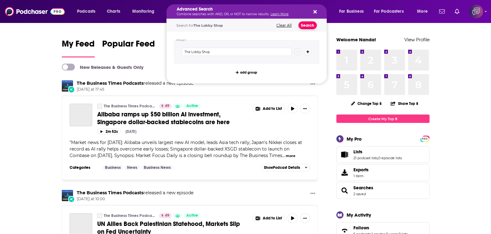 The image size is (491, 234). Describe the element at coordinates (476, 11) in the screenshot. I see `span: Logged in as corioliscompany` at that location.